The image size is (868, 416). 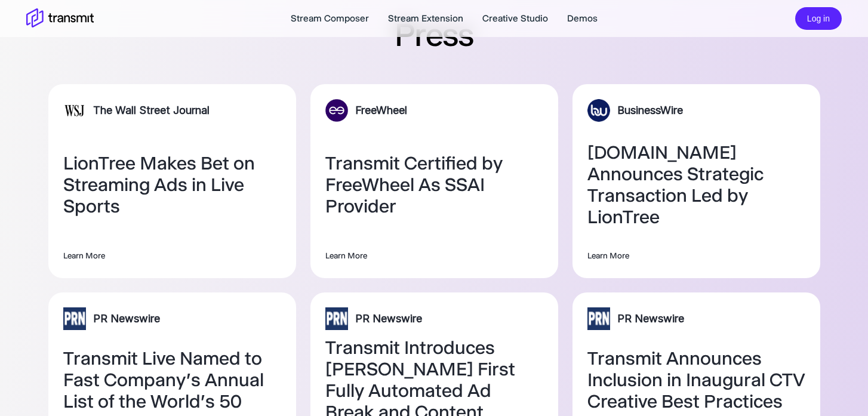 I want to click on div: BusinessWire, so click(x=650, y=111).